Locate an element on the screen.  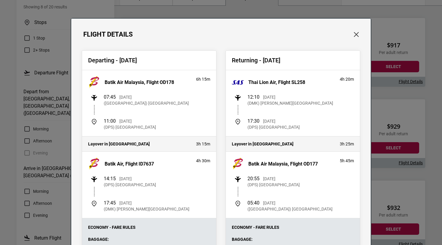
p: 4h 20m is located at coordinates (346, 79).